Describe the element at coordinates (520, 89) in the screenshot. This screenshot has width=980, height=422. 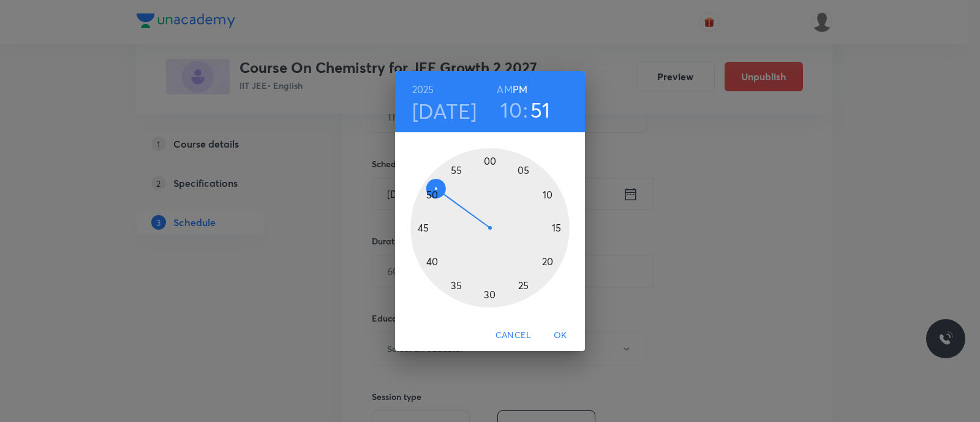
I see `button: PM` at that location.